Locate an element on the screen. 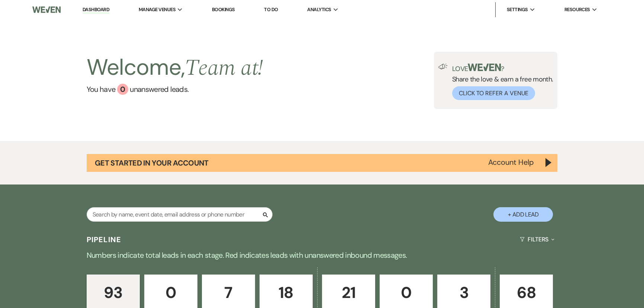 The image size is (644, 308). span: Team at ! is located at coordinates (224, 68).